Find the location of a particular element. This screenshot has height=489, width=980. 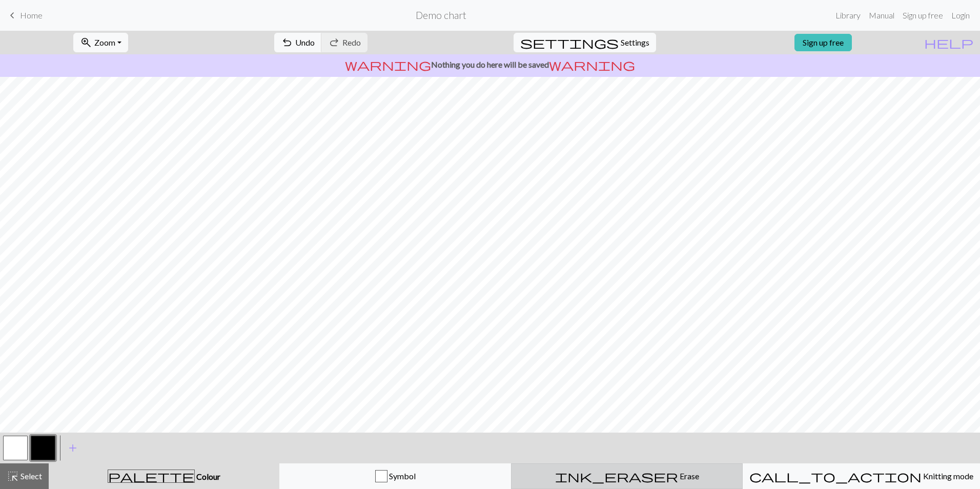

button: Zoom is located at coordinates (100, 43).